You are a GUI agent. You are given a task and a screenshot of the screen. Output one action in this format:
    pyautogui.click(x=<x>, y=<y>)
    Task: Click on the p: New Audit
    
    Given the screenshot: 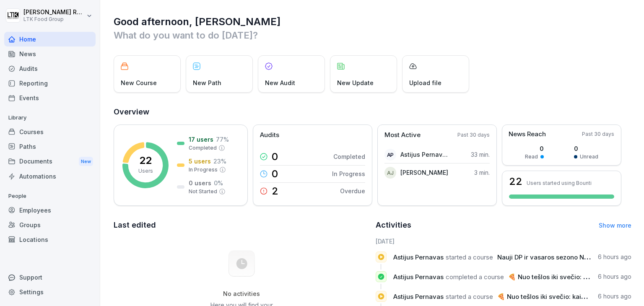 What is the action you would take?
    pyautogui.click(x=280, y=82)
    